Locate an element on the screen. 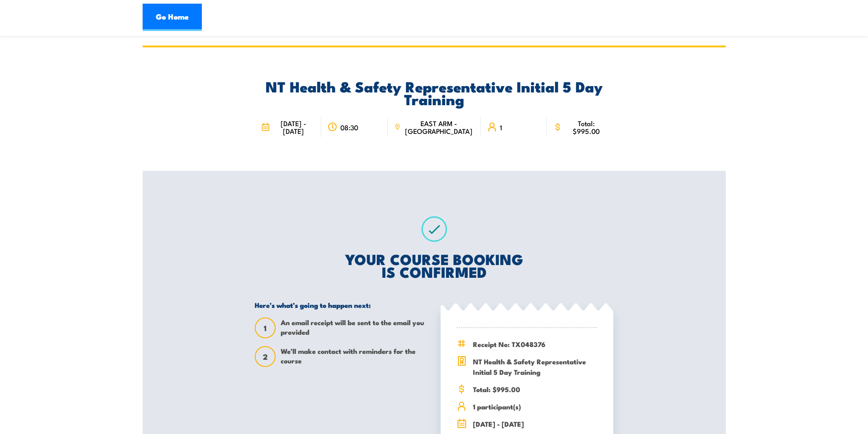 Image resolution: width=868 pixels, height=434 pixels. span: An email receipt will be sent to the email you provided is located at coordinates (354, 328).